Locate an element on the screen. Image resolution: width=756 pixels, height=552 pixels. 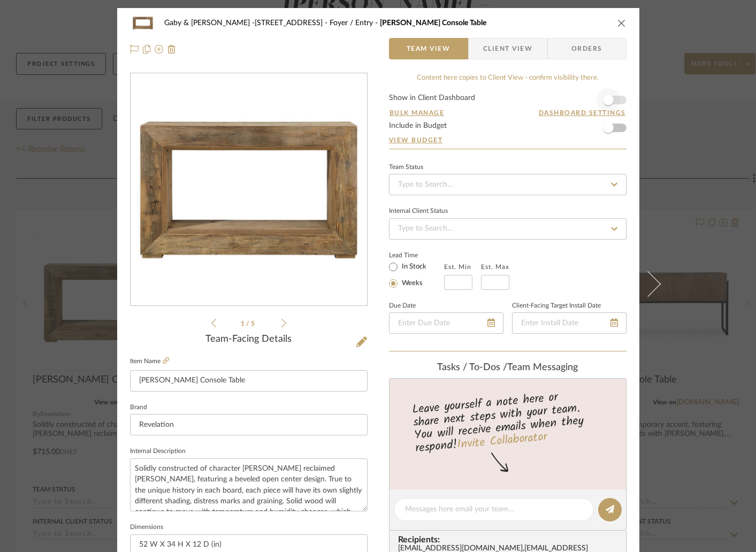
img: 5d52a0b8-7e91-4369-957b-836da18f833b_48x40.jpg is located at coordinates (143, 23).